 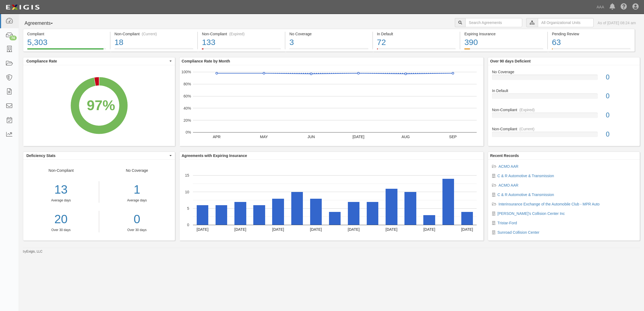 What do you see at coordinates (32, 252) in the screenshot?
I see `small: by` at bounding box center [32, 252].